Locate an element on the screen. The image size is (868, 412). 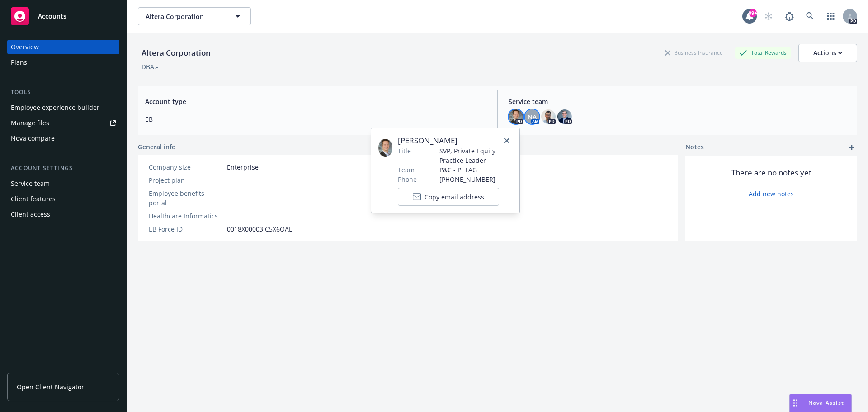
span: Altera Corporation is located at coordinates (185, 17).